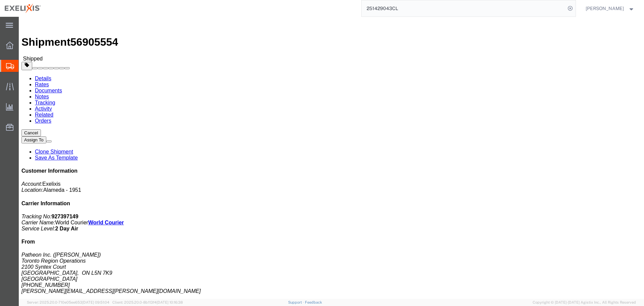  What do you see at coordinates (297, 302) in the screenshot?
I see `a: Support` at bounding box center [297, 302].